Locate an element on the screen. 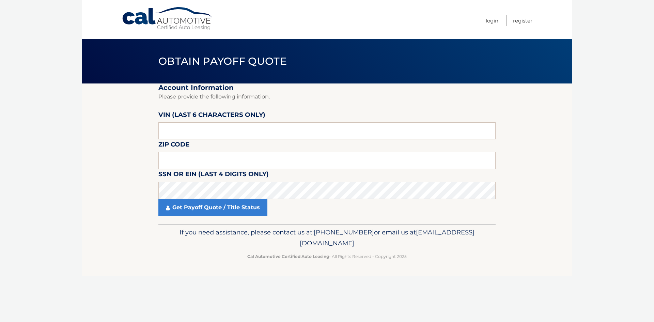 The height and width of the screenshot is (322, 654). a: Get Payoff Quote / Title Status is located at coordinates (213, 207).